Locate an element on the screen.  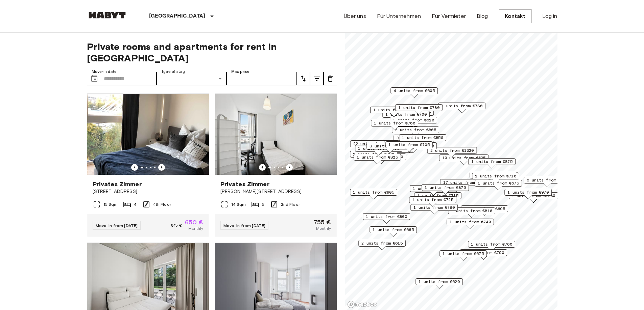
span: 2 units from €615 is located at coordinates (382, 243).